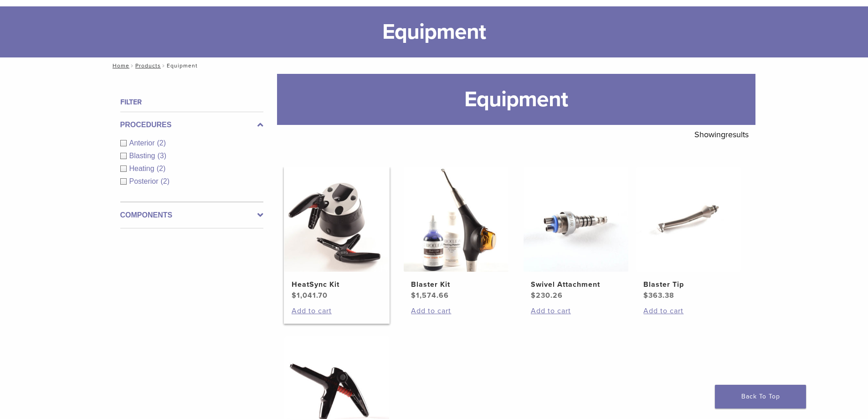 This screenshot has height=419, width=868. I want to click on img: Blaster Tip, so click(688, 219).